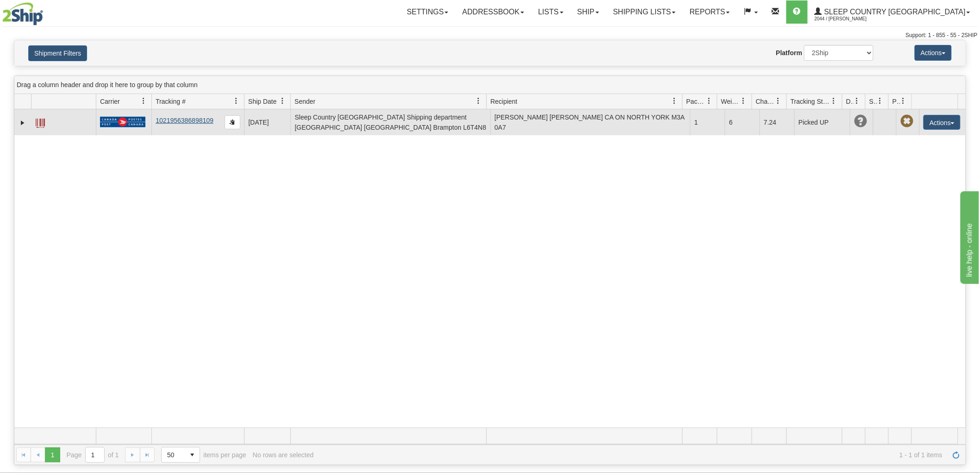 The image size is (980, 473). What do you see at coordinates (490, 35) in the screenshot?
I see `div: Support: 1 - 855 - 55 - 2SHIP` at bounding box center [490, 35].